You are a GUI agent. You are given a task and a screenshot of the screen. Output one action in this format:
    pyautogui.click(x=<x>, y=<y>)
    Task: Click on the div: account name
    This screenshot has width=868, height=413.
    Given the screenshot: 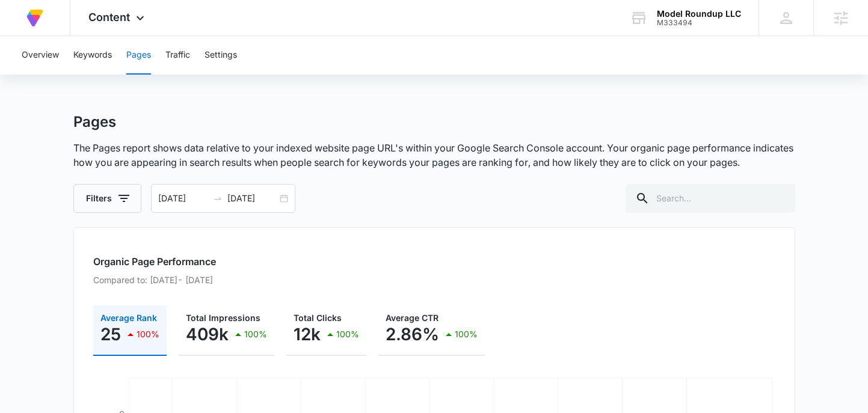 What is the action you would take?
    pyautogui.click(x=699, y=13)
    